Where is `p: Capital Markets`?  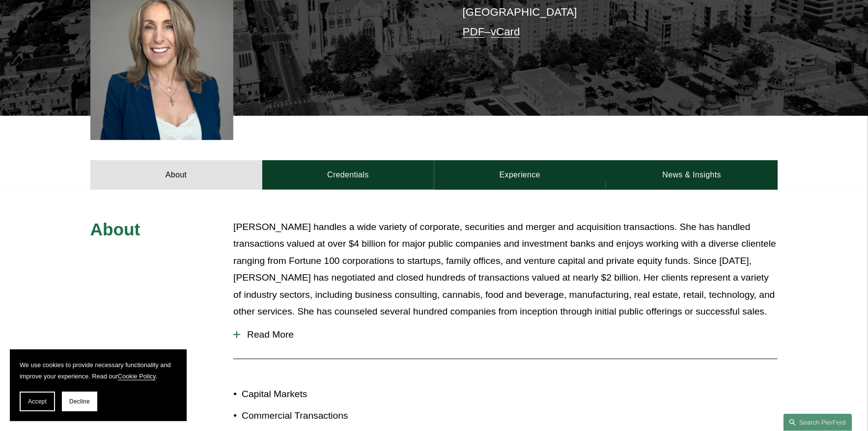 p: Capital Markets is located at coordinates (337, 394).